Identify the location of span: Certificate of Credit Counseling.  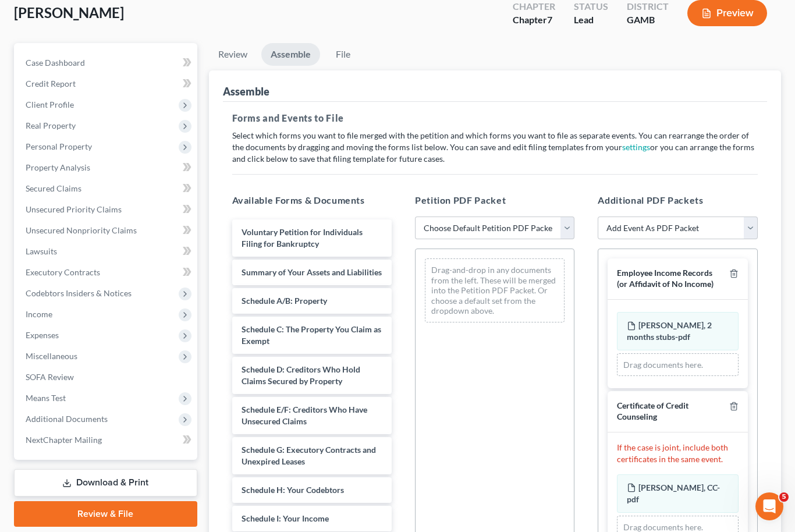
(653, 410).